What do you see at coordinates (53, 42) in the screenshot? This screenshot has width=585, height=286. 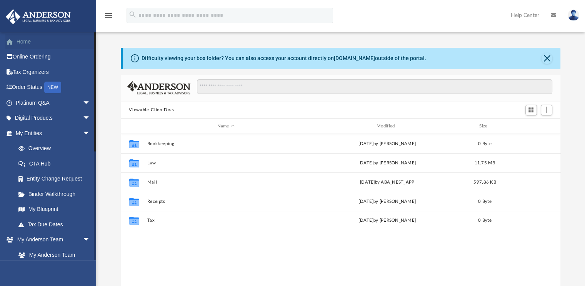 I see `a: Home` at bounding box center [53, 42].